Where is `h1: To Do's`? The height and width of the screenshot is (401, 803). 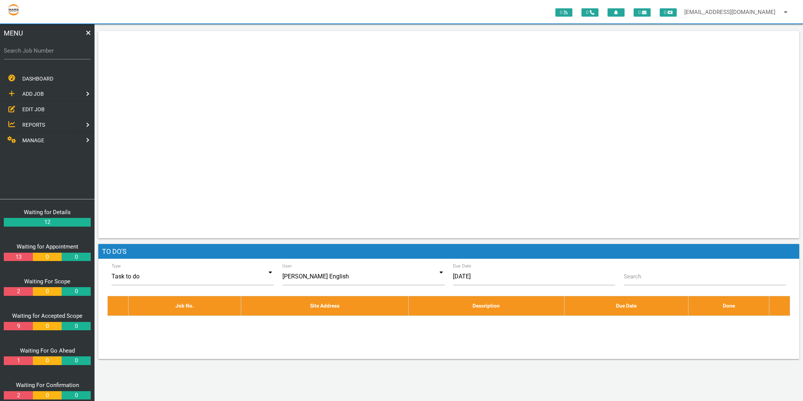
h1: To Do's is located at coordinates (449, 251).